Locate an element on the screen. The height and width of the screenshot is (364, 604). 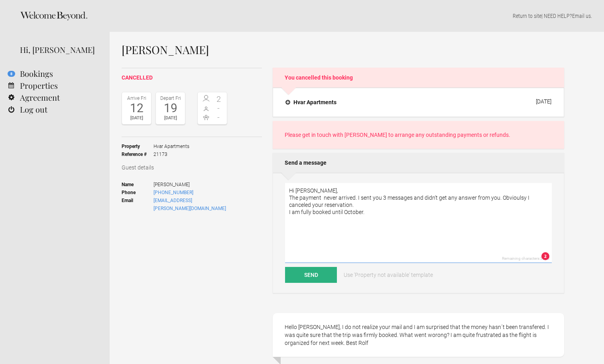
flynt-notification-badge: 8 is located at coordinates (11, 73).